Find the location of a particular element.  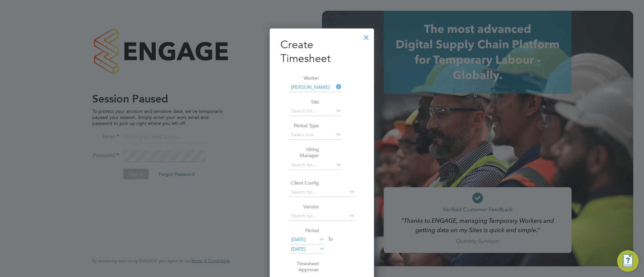

button: Engage Resource Center is located at coordinates (627, 261).